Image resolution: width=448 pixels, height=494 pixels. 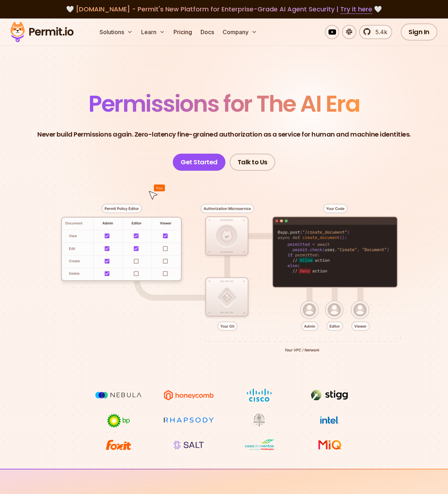 What do you see at coordinates (224, 104) in the screenshot?
I see `span: Permissions for The AI Era` at bounding box center [224, 104].